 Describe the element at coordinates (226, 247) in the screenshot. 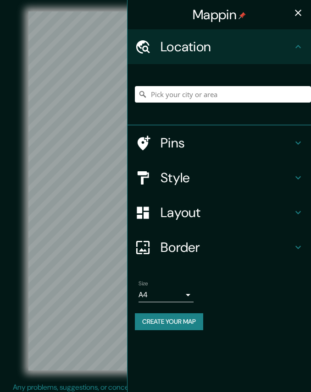

I see `h4: Border` at that location.